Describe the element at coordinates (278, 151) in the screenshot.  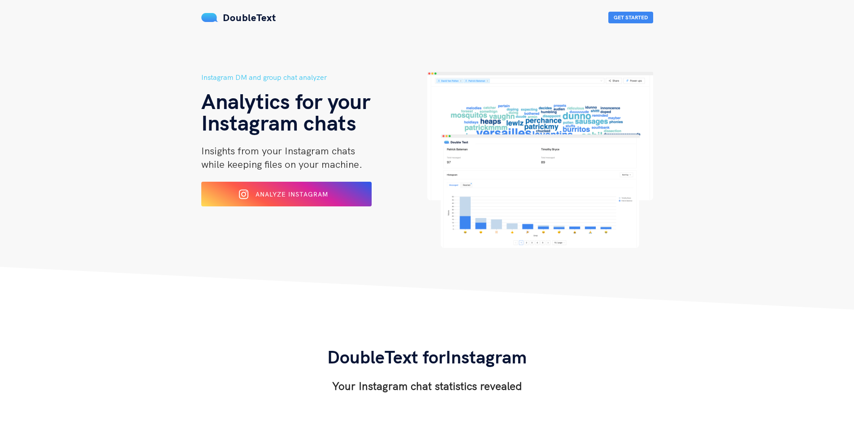
I see `span: Insights from your Instagram chats` at that location.